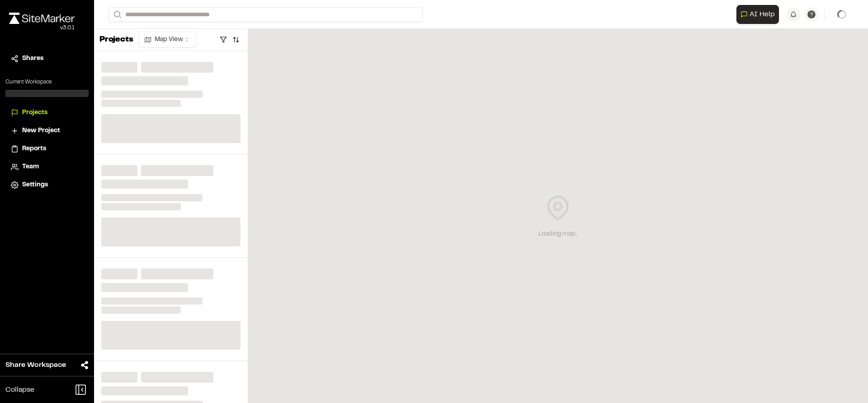 This screenshot has width=868, height=403. Describe the element at coordinates (558, 234) in the screenshot. I see `div: Loading map...` at that location.